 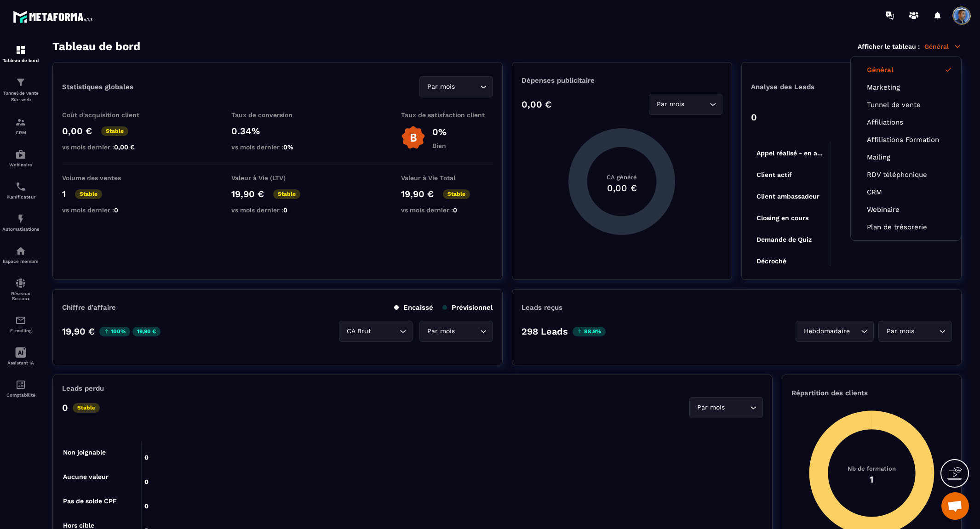 I want to click on a: Tunnel de vente, so click(x=906, y=105).